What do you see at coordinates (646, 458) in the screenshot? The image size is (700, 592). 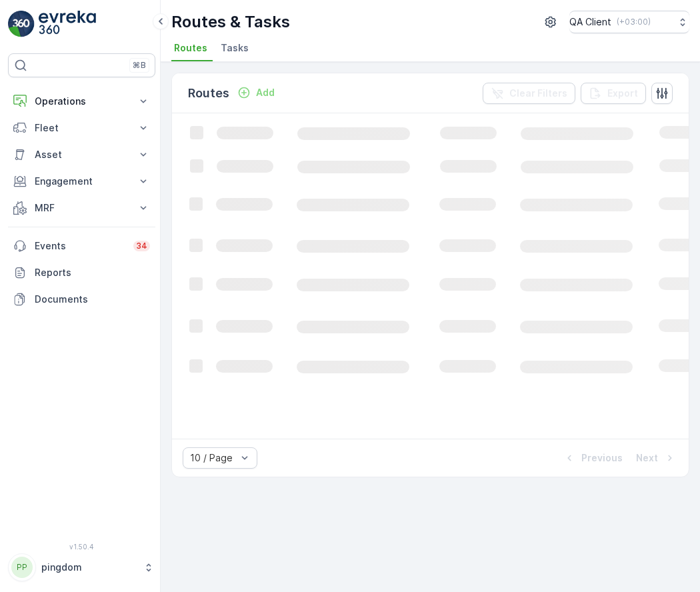 I see `p: Next` at bounding box center [646, 458].